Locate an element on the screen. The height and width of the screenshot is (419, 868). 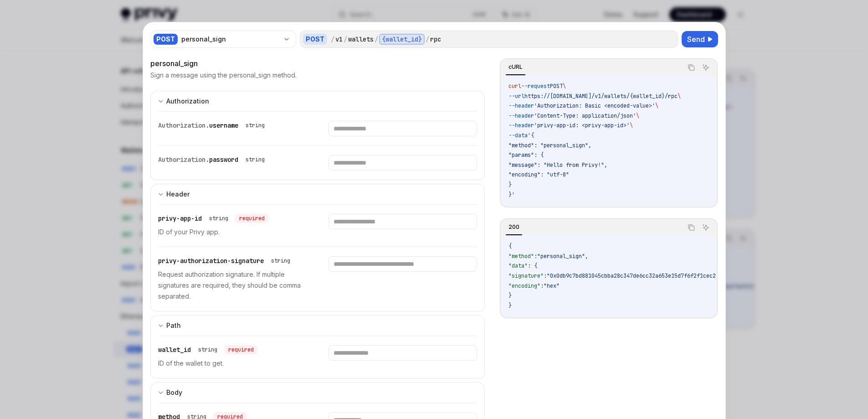
span: "message": "Hello from Privy!", is located at coordinates (558, 165).